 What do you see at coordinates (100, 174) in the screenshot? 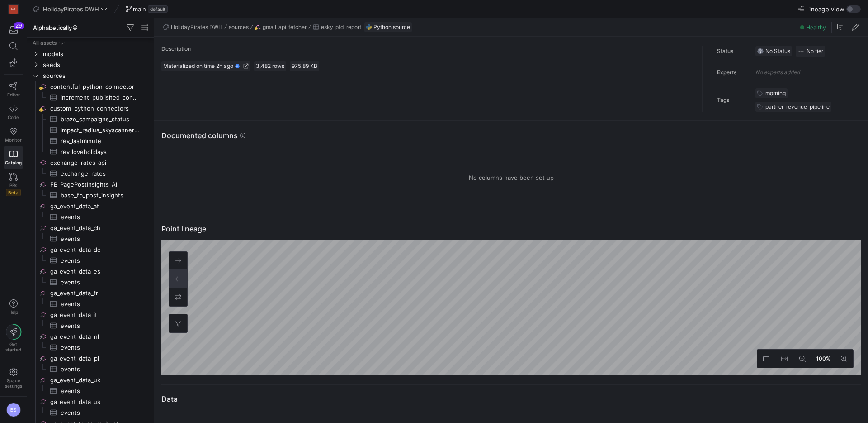
I see `span: exchange_rates​​​​​​​​​` at bounding box center [100, 174].